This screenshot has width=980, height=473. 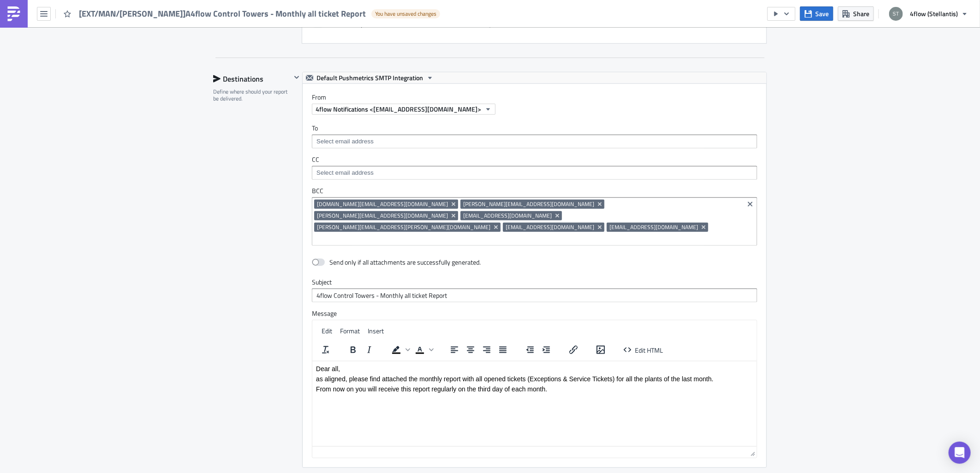 What do you see at coordinates (928, 14) in the screenshot?
I see `button: 4flow (Stellantis)` at bounding box center [928, 14].